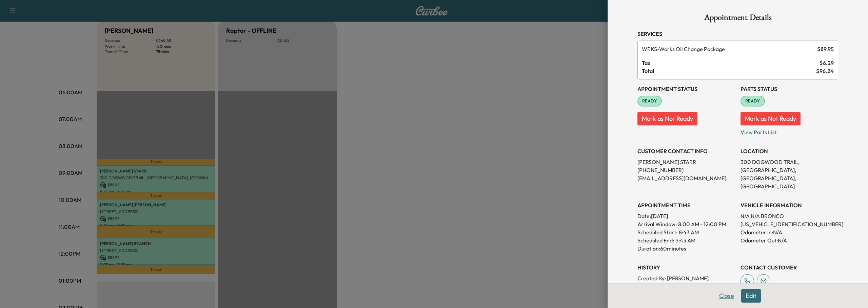  What do you see at coordinates (789, 217) in the screenshot?
I see `p: N/A N/A BRONCO` at bounding box center [789, 217].